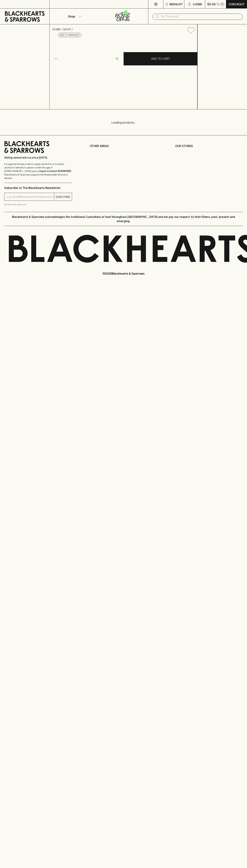 Image resolution: width=247 pixels, height=868 pixels. Describe the element at coordinates (211, 4) in the screenshot. I see `p: $0.00` at that location.